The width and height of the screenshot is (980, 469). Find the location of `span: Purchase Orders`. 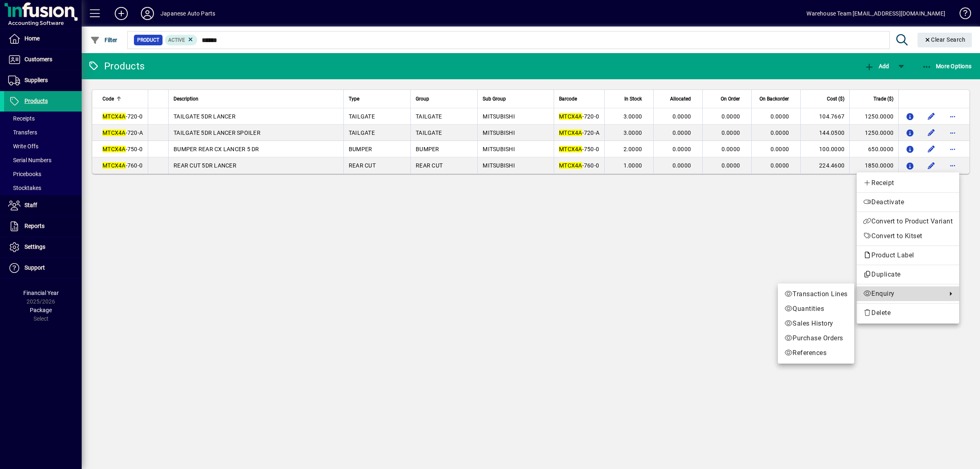

span: Purchase Orders is located at coordinates (815, 338).